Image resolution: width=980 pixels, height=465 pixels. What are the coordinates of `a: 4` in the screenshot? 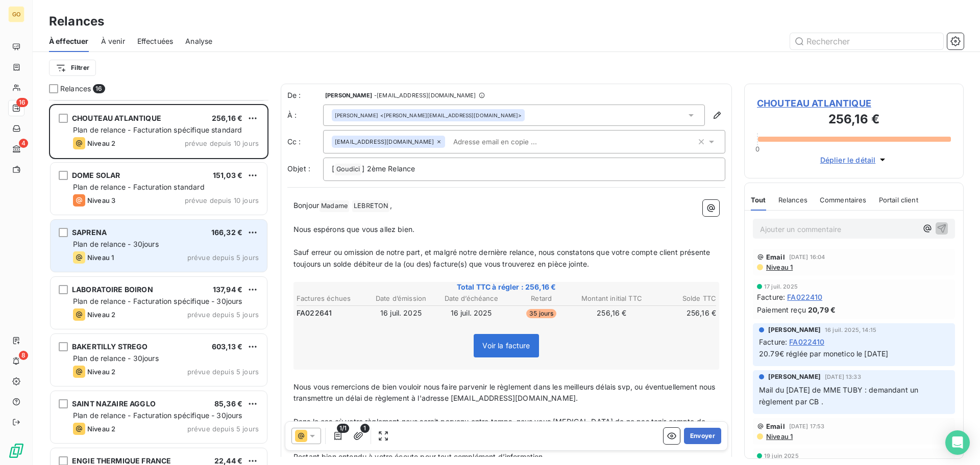 It's located at (16, 149).